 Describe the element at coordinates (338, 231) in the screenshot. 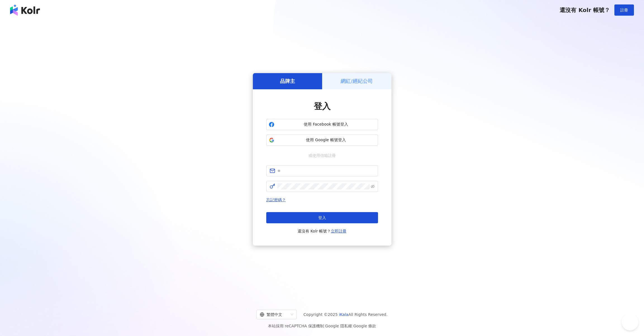

I see `a: 立即註冊` at that location.